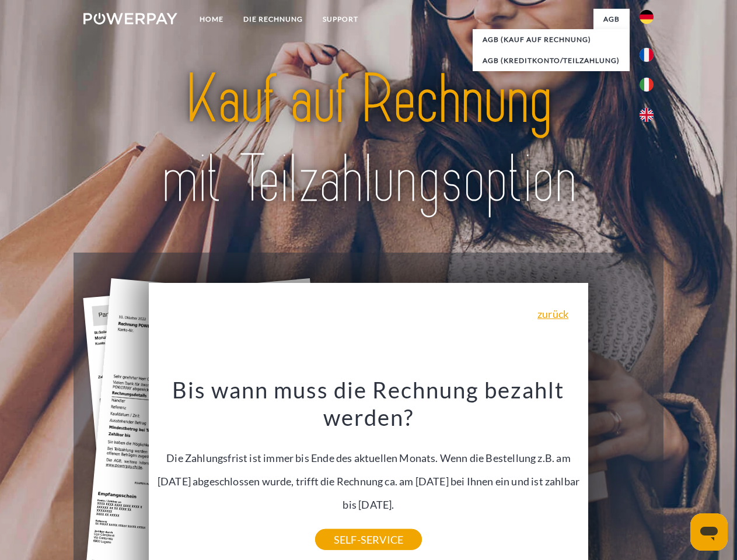 The height and width of the screenshot is (560, 737). Describe the element at coordinates (647, 17) in the screenshot. I see `img: de` at that location.